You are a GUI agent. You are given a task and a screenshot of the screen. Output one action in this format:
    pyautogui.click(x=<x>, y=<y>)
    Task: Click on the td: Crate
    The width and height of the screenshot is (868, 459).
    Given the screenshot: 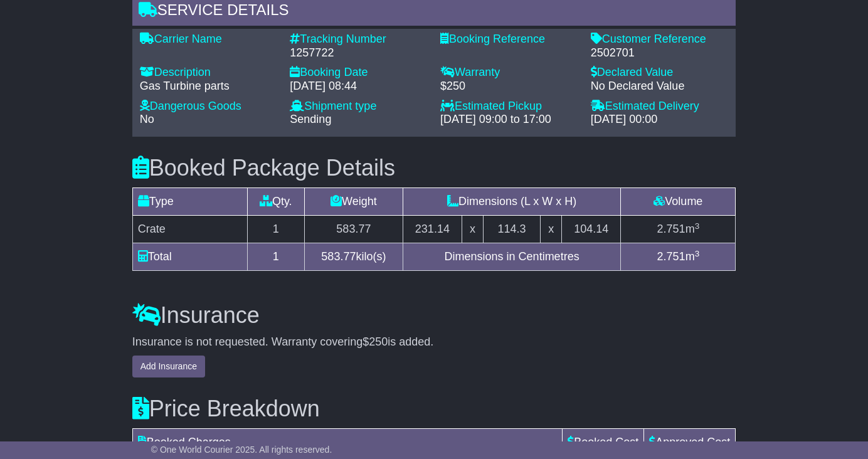 What is the action you would take?
    pyautogui.click(x=189, y=230)
    